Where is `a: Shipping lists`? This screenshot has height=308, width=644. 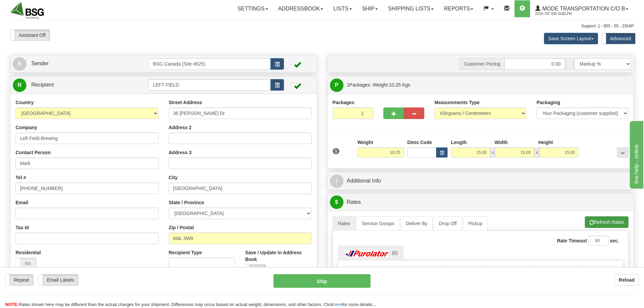
a: Shipping lists is located at coordinates (411, 9).